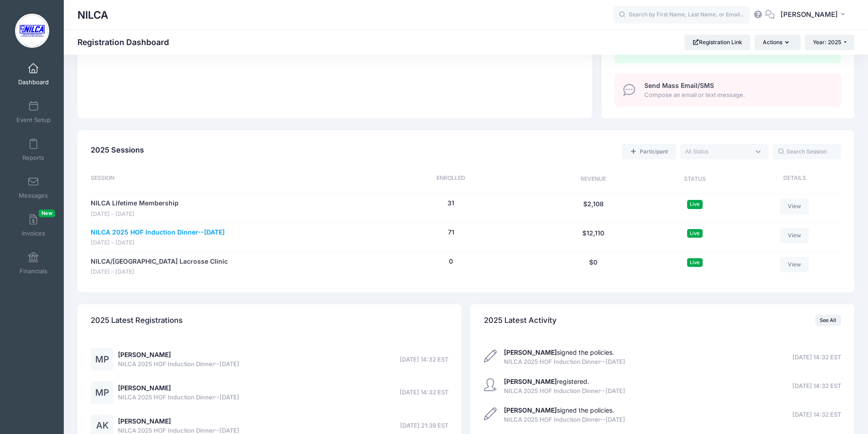 Image resolution: width=868 pixels, height=434 pixels. Describe the element at coordinates (34, 150) in the screenshot. I see `a: Reports` at that location.